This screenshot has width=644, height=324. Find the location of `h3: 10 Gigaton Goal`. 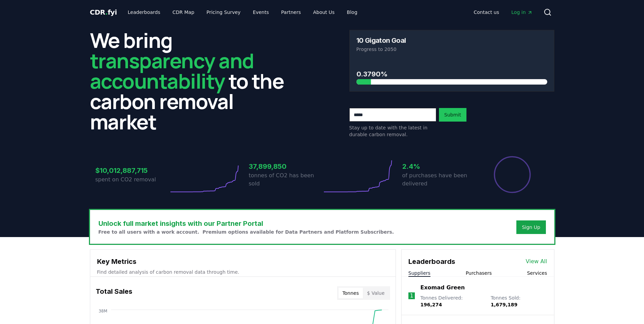

h3: 10 Gigaton Goal is located at coordinates (381, 40).